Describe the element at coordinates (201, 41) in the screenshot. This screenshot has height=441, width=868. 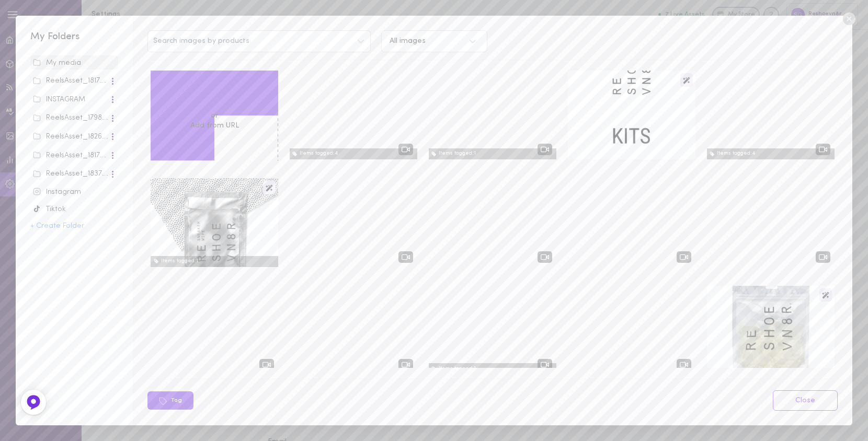
I see `span: Search images by products` at that location.